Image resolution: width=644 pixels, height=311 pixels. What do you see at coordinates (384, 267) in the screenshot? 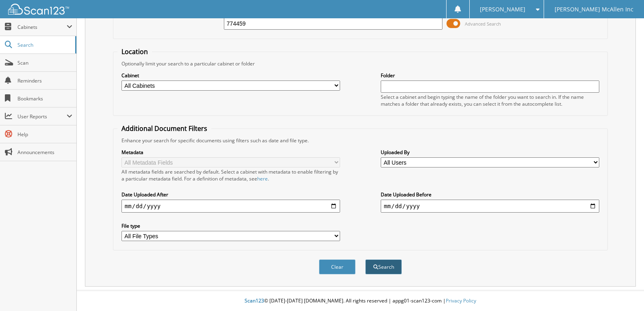
I see `button: Search` at bounding box center [384, 267].